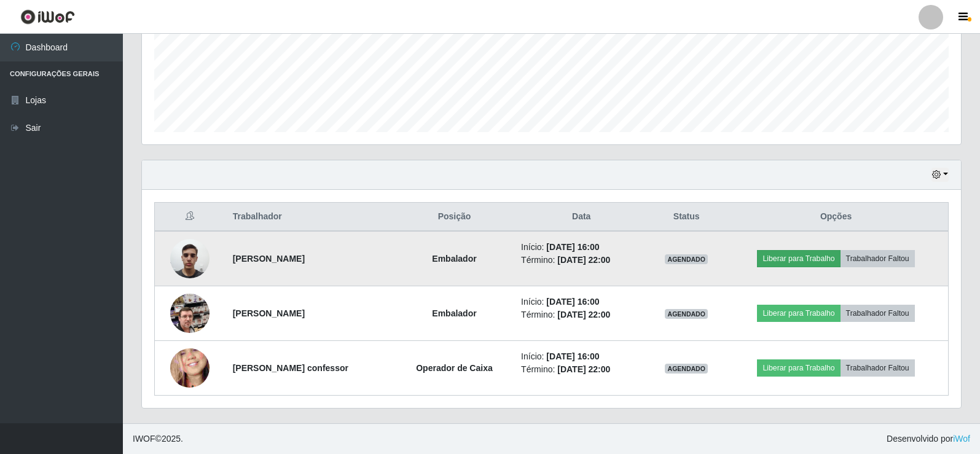 This screenshot has width=980, height=454. Describe the element at coordinates (686, 217) in the screenshot. I see `th: Status` at that location.